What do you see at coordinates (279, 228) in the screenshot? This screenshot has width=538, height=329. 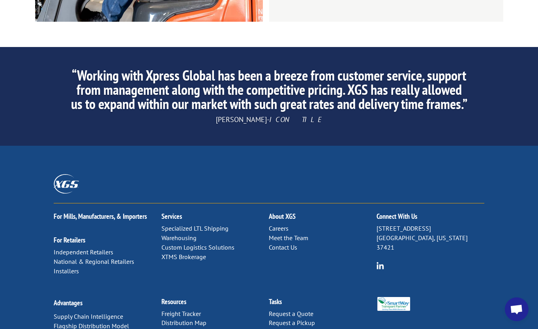 I see `a: Careers` at bounding box center [279, 228].